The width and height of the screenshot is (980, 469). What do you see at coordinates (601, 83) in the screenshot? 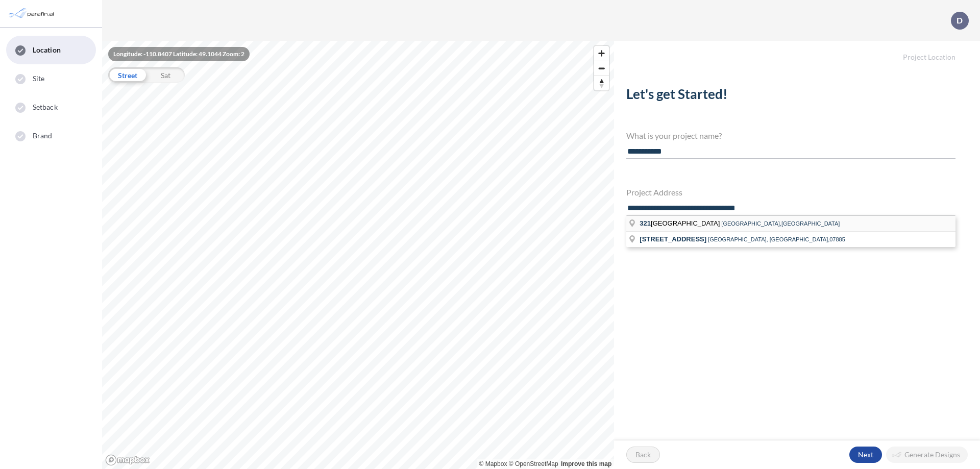
I see `button: Reset bearing to north` at bounding box center [601, 83].